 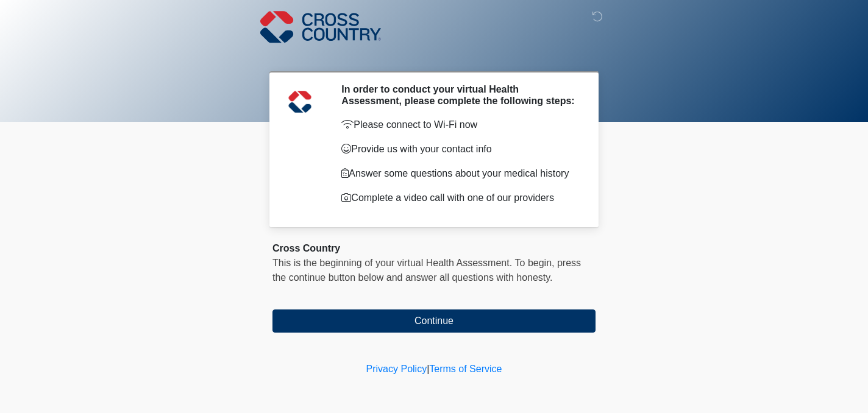 I want to click on p: Please connect to Wi-Fi now, so click(x=459, y=124).